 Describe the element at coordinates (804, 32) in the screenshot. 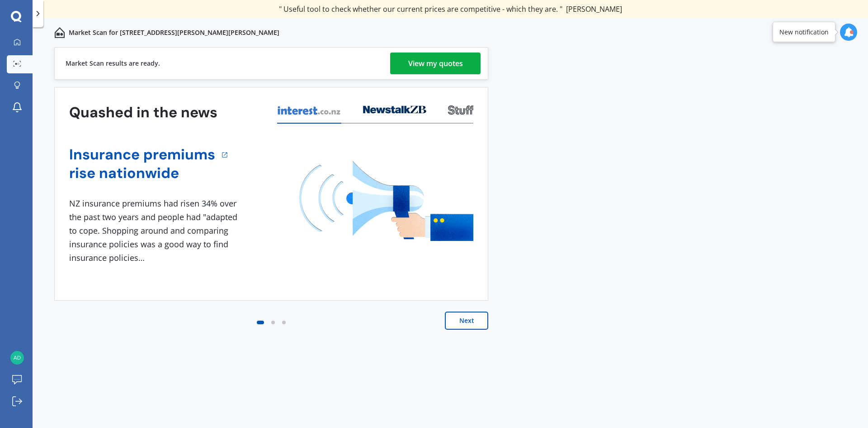

I see `div: New notification` at that location.